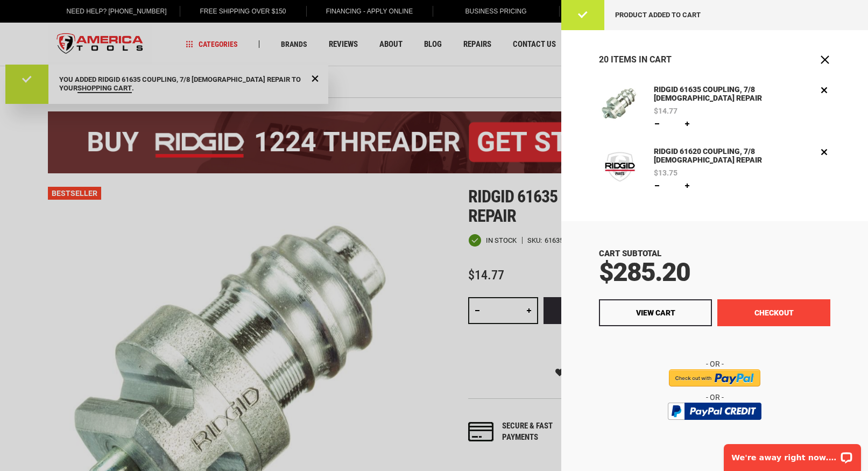 This screenshot has width=868, height=471. Describe the element at coordinates (658, 15) in the screenshot. I see `span: Product added to cart` at that location.